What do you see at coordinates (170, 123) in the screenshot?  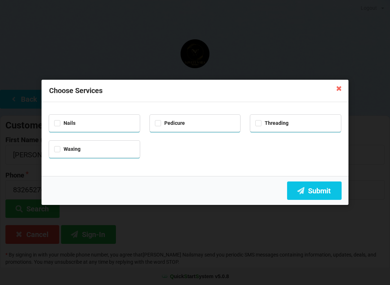 I see `label: Pedicure` at bounding box center [170, 123].